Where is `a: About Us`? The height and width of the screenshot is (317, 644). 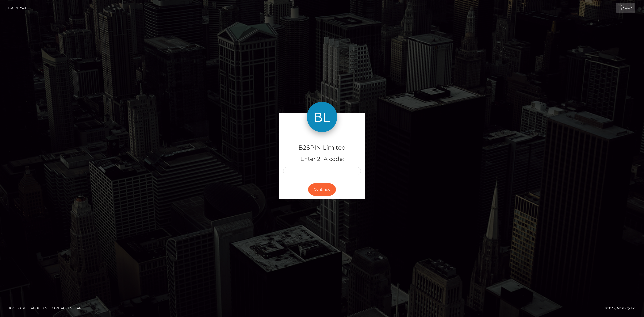 a: About Us is located at coordinates (39, 308).